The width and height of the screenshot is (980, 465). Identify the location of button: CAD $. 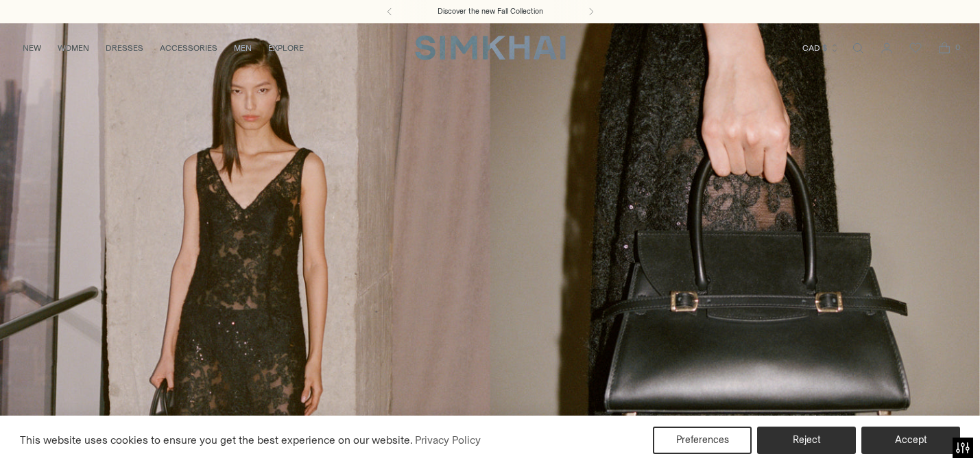
(821, 48).